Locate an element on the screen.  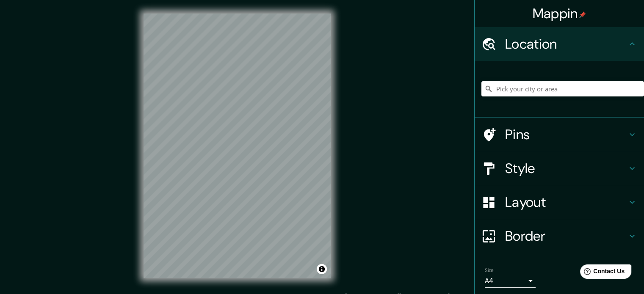
div: A4 is located at coordinates (510, 281).